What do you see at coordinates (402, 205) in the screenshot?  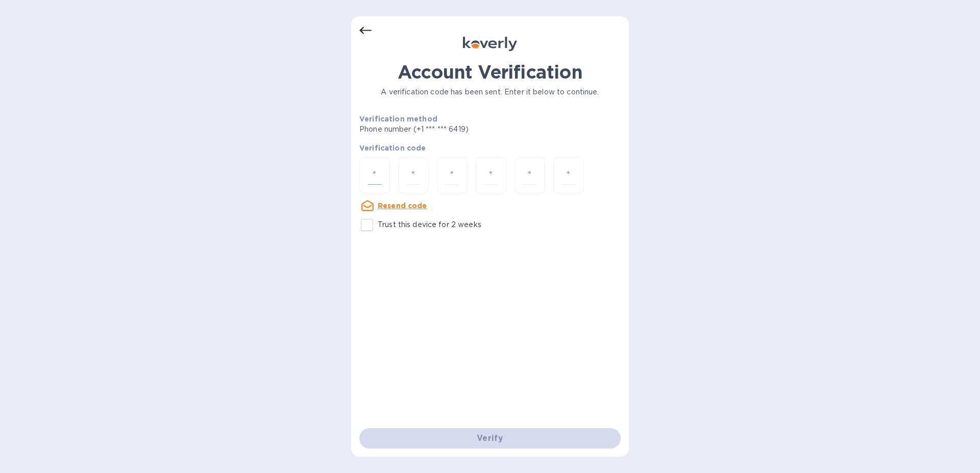 I see `u: Resend code` at bounding box center [402, 205].